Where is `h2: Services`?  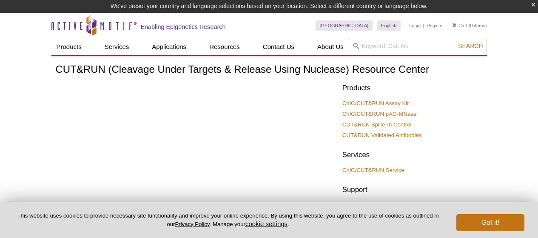 h2: Services is located at coordinates (413, 155).